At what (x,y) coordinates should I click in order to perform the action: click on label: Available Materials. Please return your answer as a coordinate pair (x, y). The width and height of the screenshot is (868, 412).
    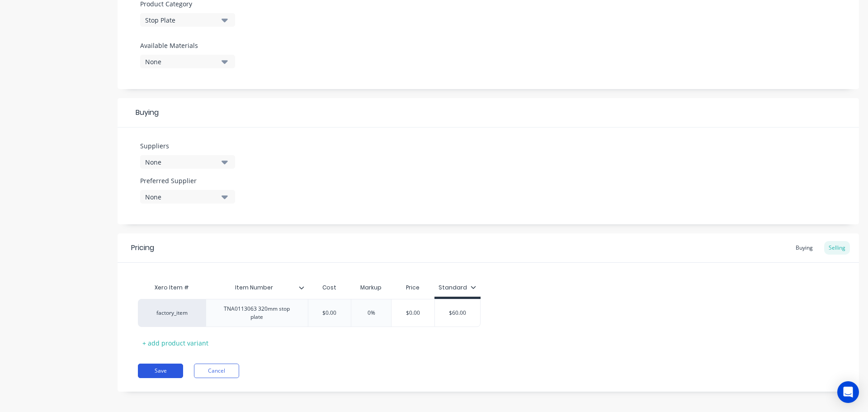
    Looking at the image, I should click on (188, 45).